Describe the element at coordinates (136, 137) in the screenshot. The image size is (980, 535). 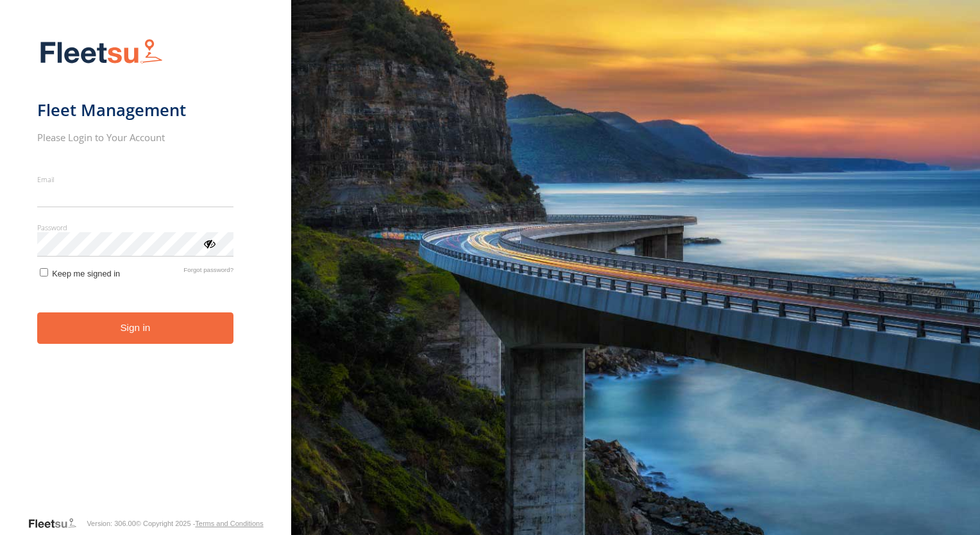
I see `h2: Please Login to Your Account` at that location.